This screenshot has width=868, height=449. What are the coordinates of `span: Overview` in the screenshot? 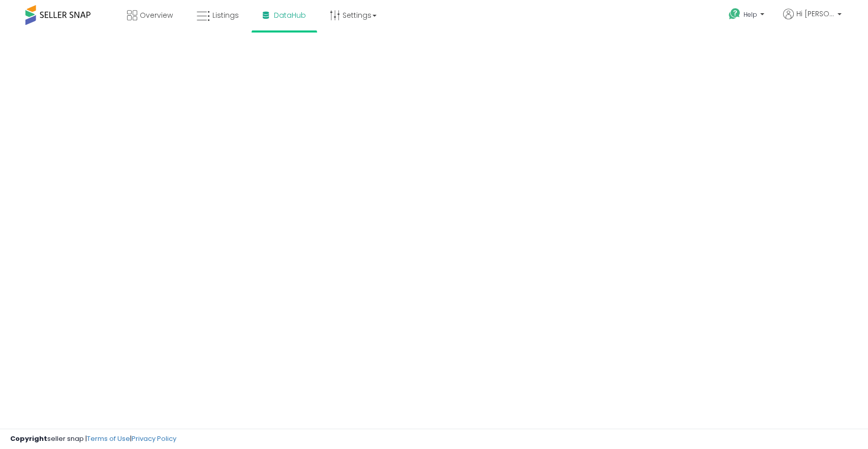 It's located at (156, 15).